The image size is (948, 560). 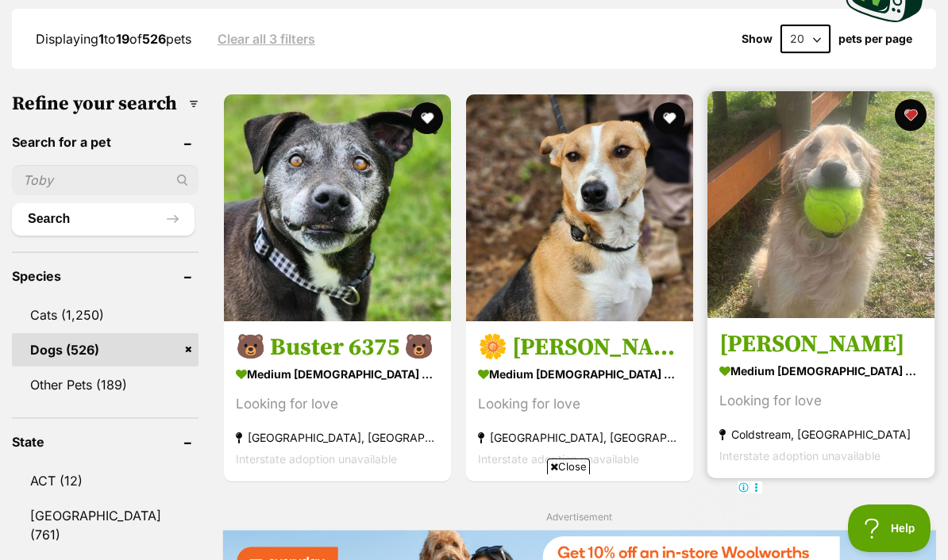 I want to click on header: Species, so click(x=105, y=276).